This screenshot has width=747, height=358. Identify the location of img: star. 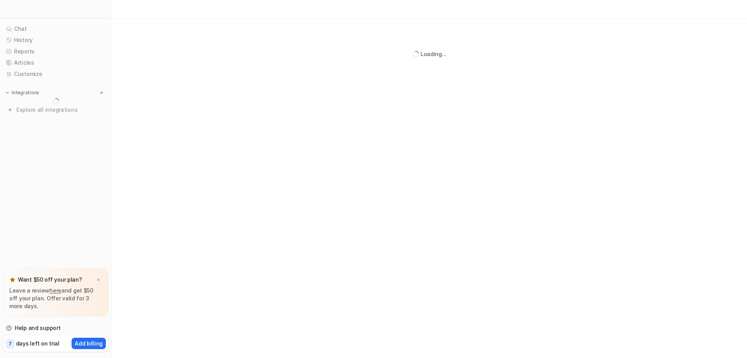
(12, 279).